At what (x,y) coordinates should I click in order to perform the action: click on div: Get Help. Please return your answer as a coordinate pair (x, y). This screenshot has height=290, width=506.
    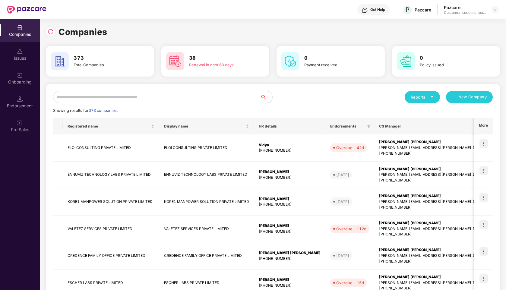
    Looking at the image, I should click on (377, 10).